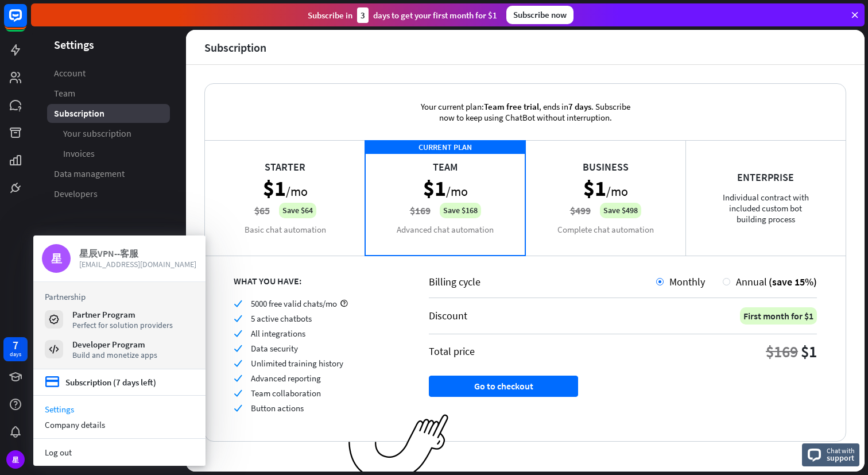 Image resolution: width=868 pixels, height=475 pixels. I want to click on div: Billing cycle, so click(542, 281).